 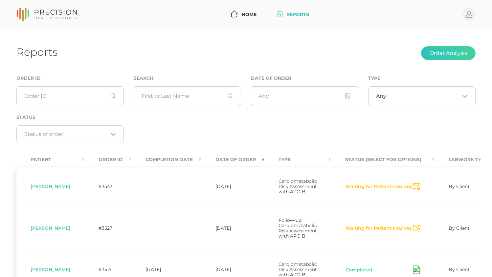 I want to click on label: Search, so click(x=144, y=78).